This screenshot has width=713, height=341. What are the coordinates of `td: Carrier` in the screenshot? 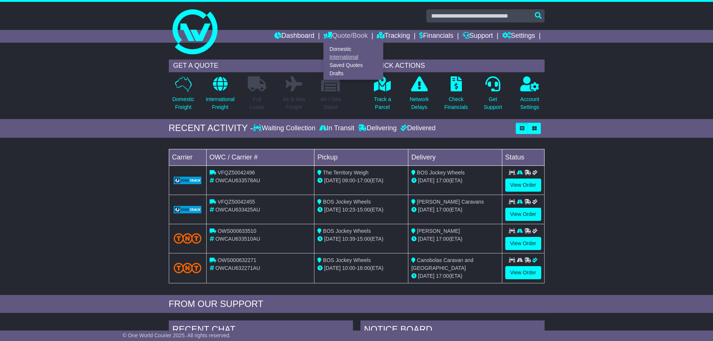 It's located at (188, 157).